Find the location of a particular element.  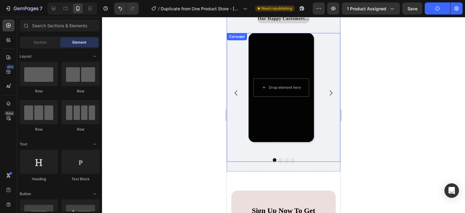

div: 450 is located at coordinates (10, 67).